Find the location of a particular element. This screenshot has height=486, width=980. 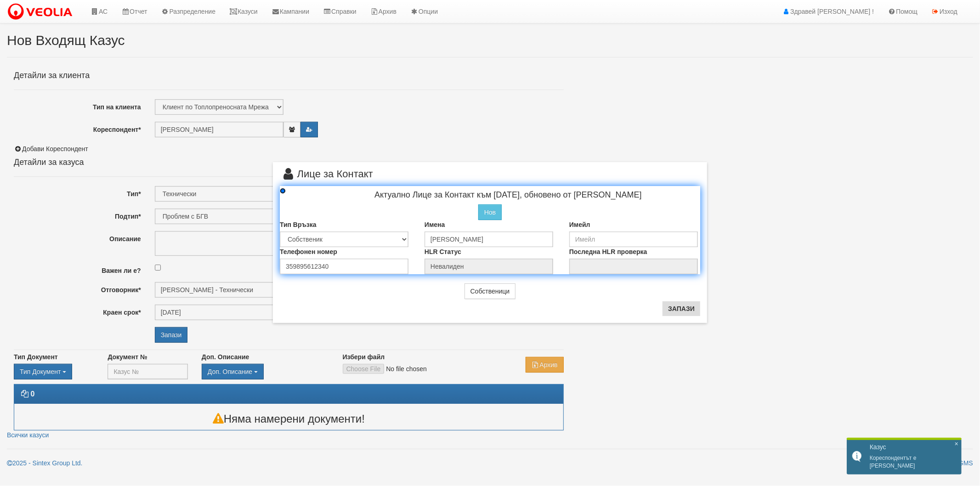

button: Нов is located at coordinates (490, 212).